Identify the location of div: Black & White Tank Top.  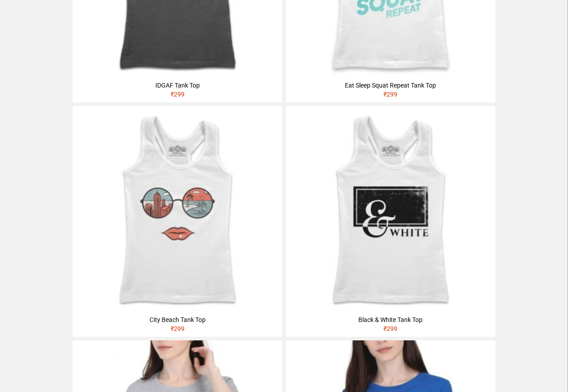
(391, 320).